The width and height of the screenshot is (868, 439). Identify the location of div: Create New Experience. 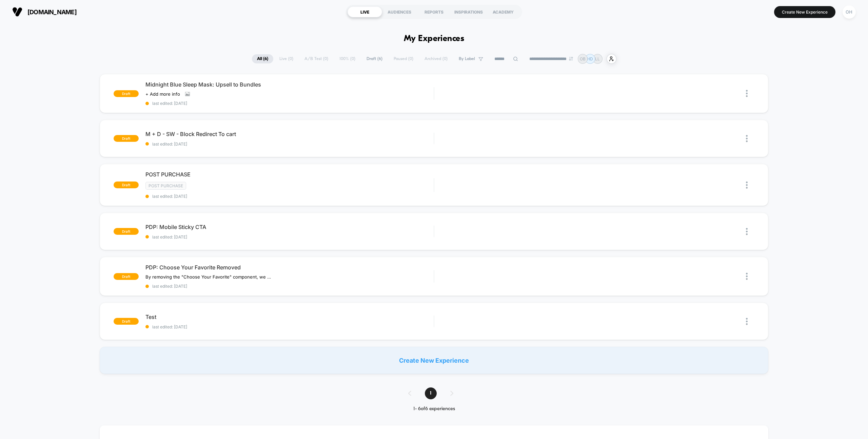
(434, 360).